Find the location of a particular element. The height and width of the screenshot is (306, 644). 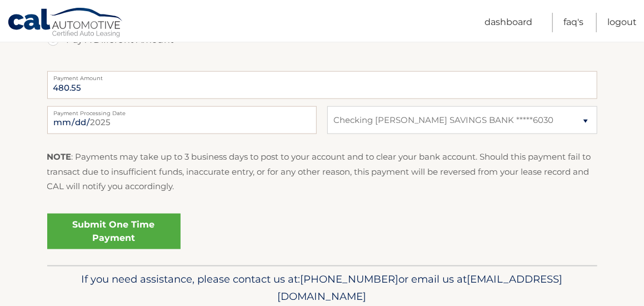

input: Payment Date is located at coordinates (182, 120).